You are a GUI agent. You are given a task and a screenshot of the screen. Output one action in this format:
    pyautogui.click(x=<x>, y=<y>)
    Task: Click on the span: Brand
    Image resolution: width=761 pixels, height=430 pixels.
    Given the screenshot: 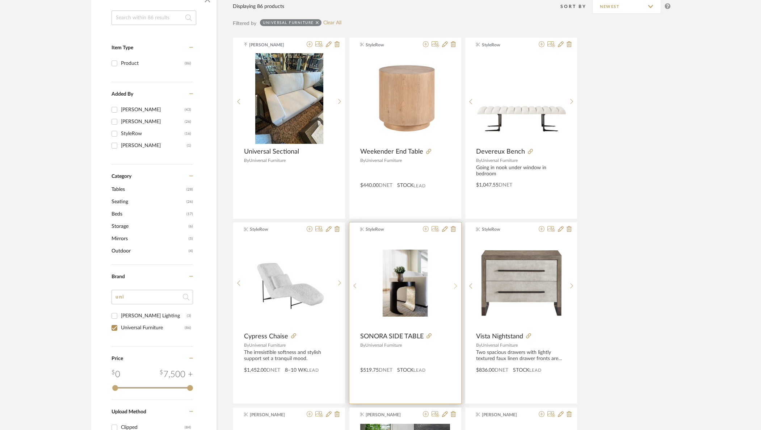 What is the action you would take?
    pyautogui.click(x=118, y=277)
    